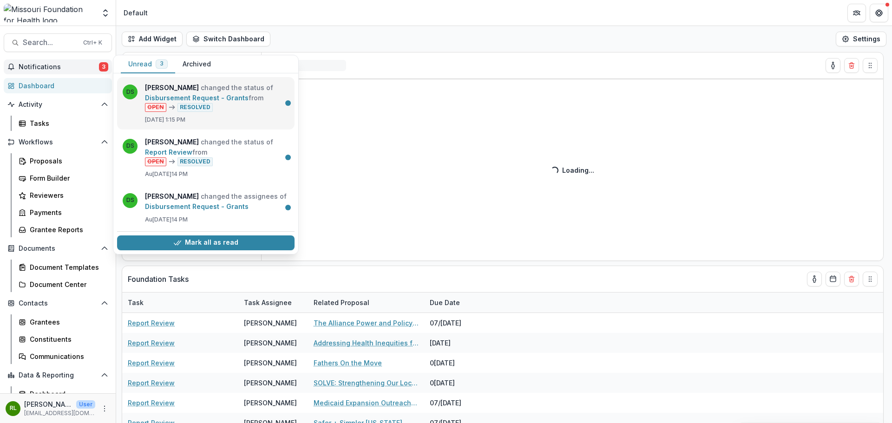 The width and height of the screenshot is (892, 423). I want to click on button: Partners, so click(856, 13).